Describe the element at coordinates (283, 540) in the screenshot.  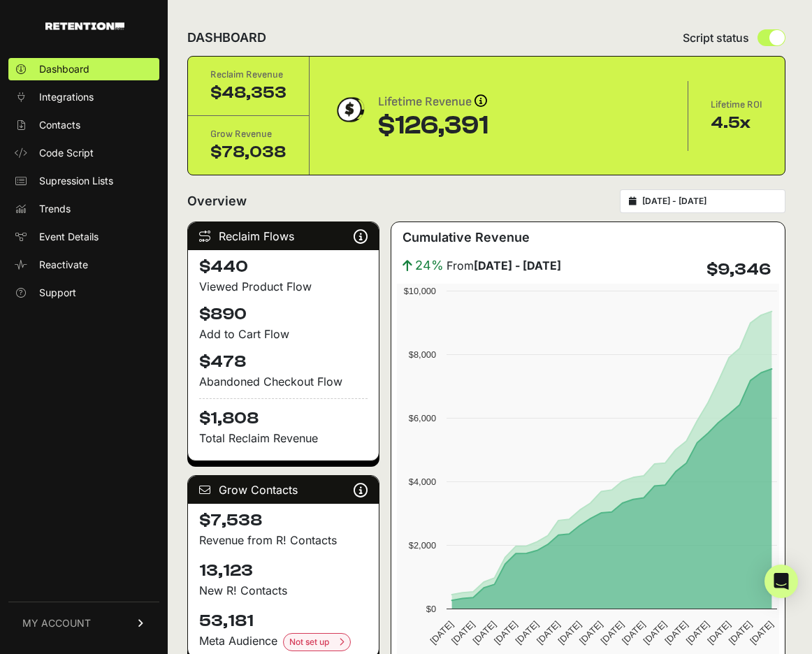
I see `p: Revenue from R! Contacts` at that location.